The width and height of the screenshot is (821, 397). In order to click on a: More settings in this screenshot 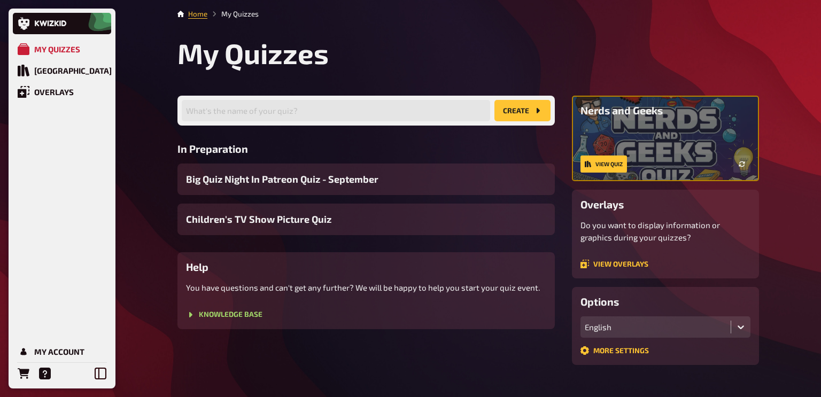, I will do `click(615, 351)`.